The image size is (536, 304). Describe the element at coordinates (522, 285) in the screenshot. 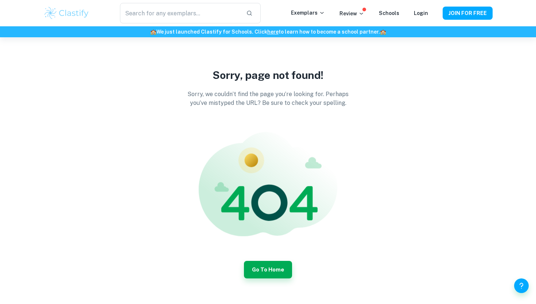

I see `button: Help and Feedback` at that location.